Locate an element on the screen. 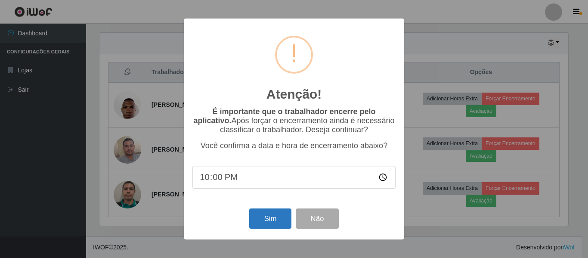 The height and width of the screenshot is (258, 588). p: Após forçar o encerramento ainda é necessário classificar o trabalhador. Deseja continuar? is located at coordinates (294, 121).